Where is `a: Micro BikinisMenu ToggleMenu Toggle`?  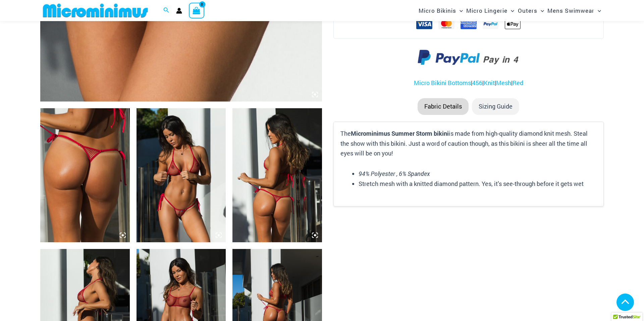 a: Micro BikinisMenu ToggleMenu Toggle is located at coordinates (440, 10).